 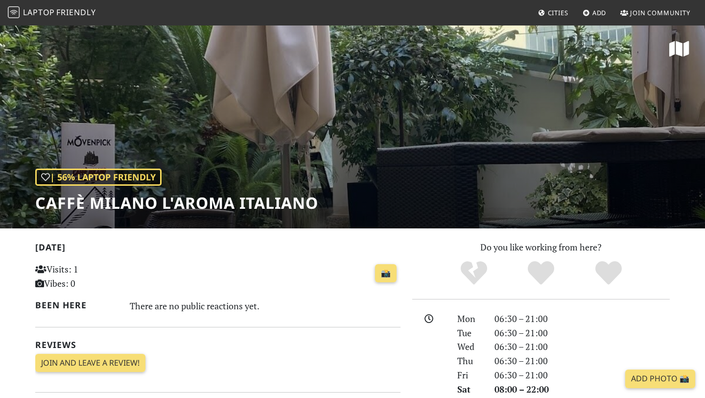 What do you see at coordinates (558, 13) in the screenshot?
I see `span: Cities` at bounding box center [558, 13].